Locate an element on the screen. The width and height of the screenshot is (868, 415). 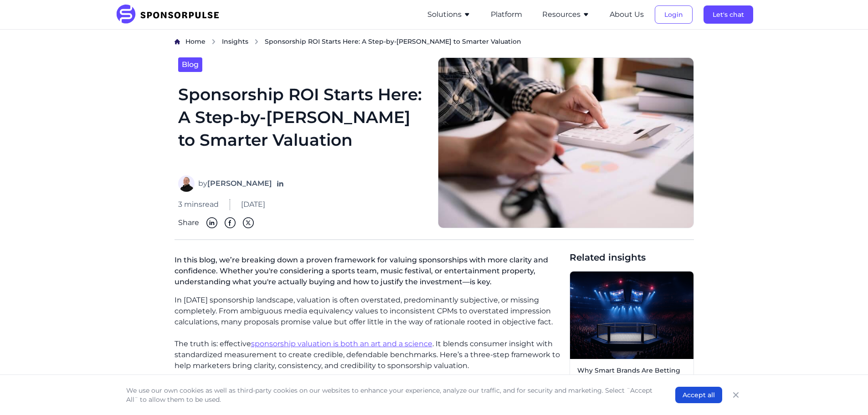
img: SponsorPulse is located at coordinates (170, 14).